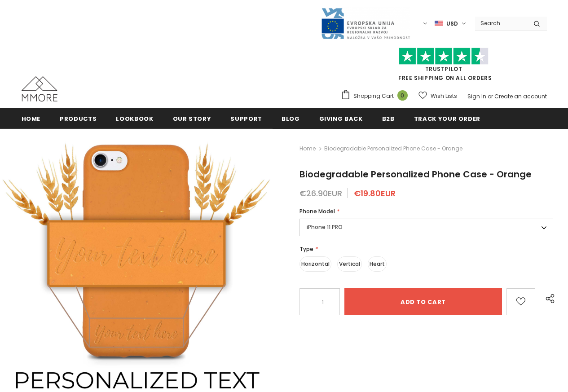 The height and width of the screenshot is (392, 568). I want to click on label: Vertical, so click(349, 264).